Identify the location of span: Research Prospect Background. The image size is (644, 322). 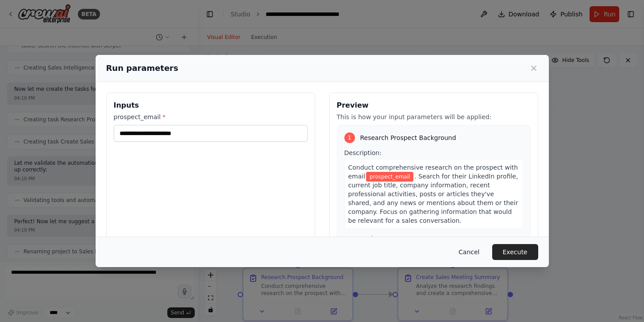
(408, 138).